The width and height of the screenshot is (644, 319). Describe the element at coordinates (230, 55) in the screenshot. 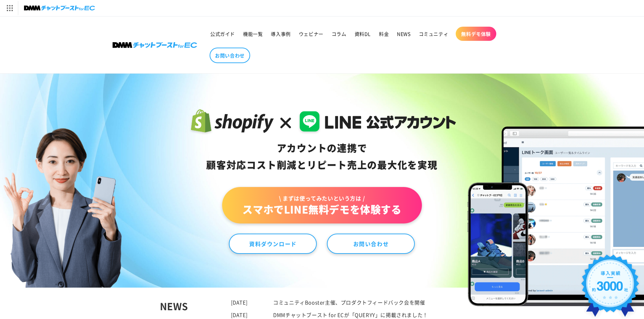

I see `span: お問い合わせ` at that location.